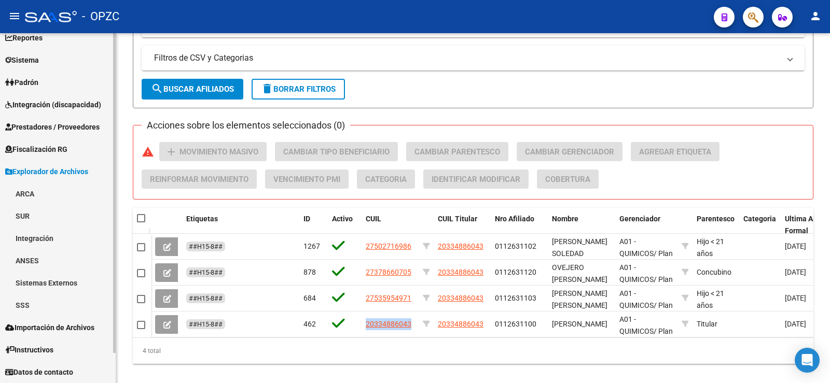 Image resolution: width=830 pixels, height=383 pixels. Describe the element at coordinates (241, 225) in the screenshot. I see `datatable-header-cell: Etiquetas` at that location.